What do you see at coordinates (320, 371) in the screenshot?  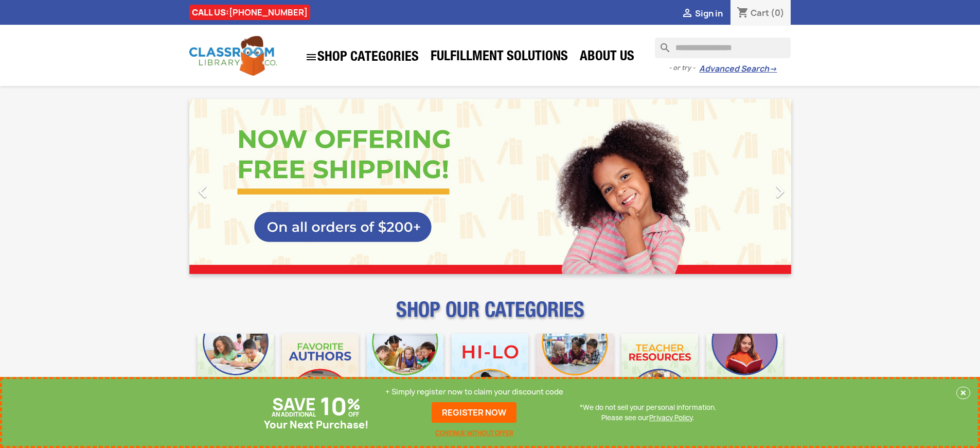 I see `img: CLC_Favorite_Authors_Mobile.jpg` at bounding box center [320, 371].